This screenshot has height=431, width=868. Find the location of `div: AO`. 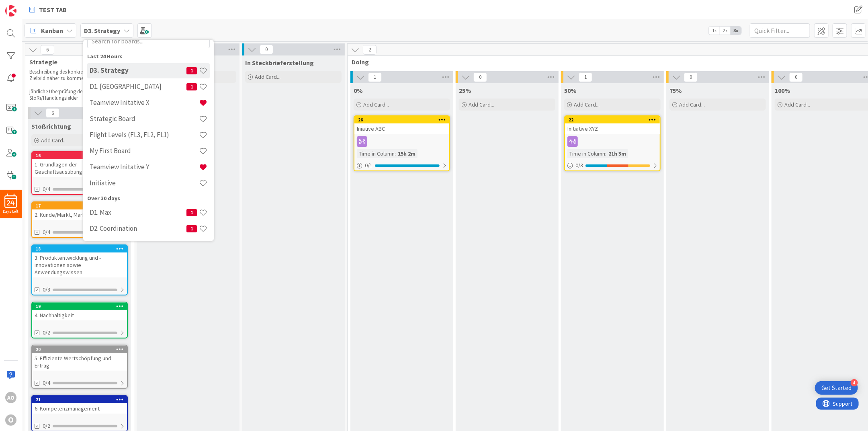

div: AO is located at coordinates (11, 398).